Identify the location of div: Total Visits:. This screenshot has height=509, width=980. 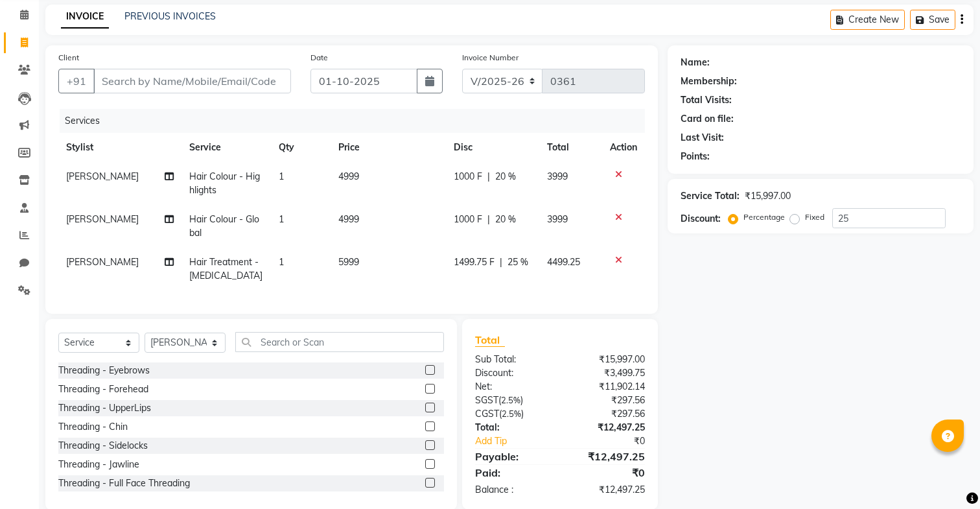
(705, 100).